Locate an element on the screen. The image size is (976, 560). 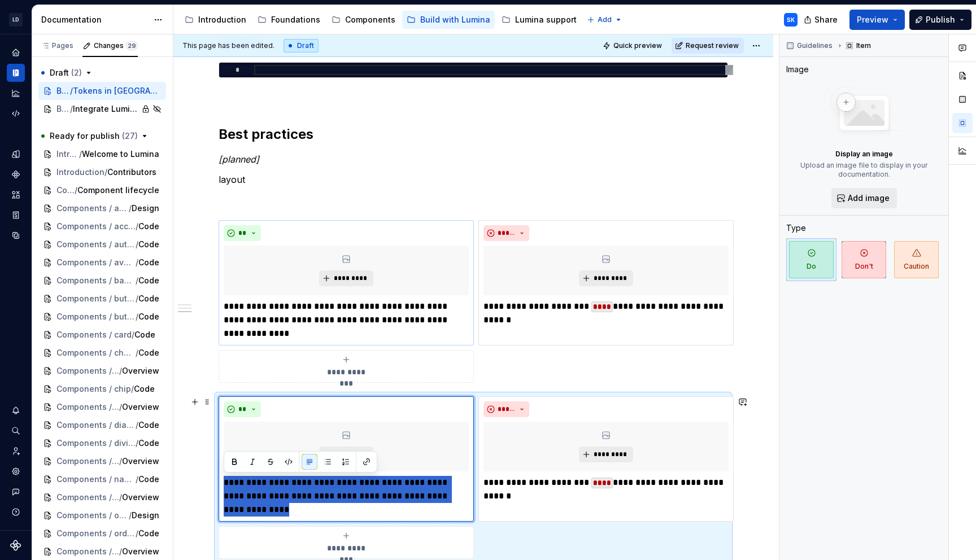
button: Notifications is located at coordinates (16, 411).